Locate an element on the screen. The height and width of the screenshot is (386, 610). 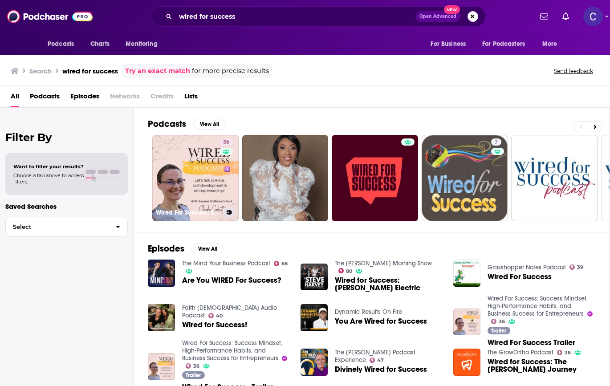
a: The GrowOrtho Podcast is located at coordinates (521, 352).